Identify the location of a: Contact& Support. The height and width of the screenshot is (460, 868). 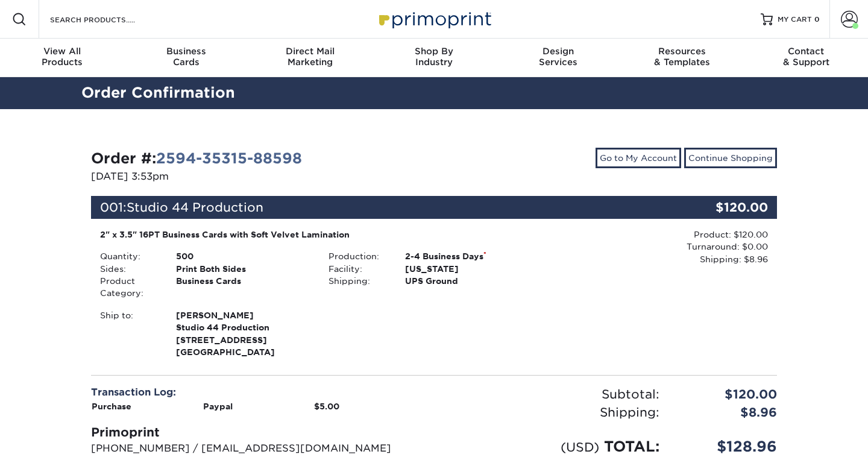
(806, 58).